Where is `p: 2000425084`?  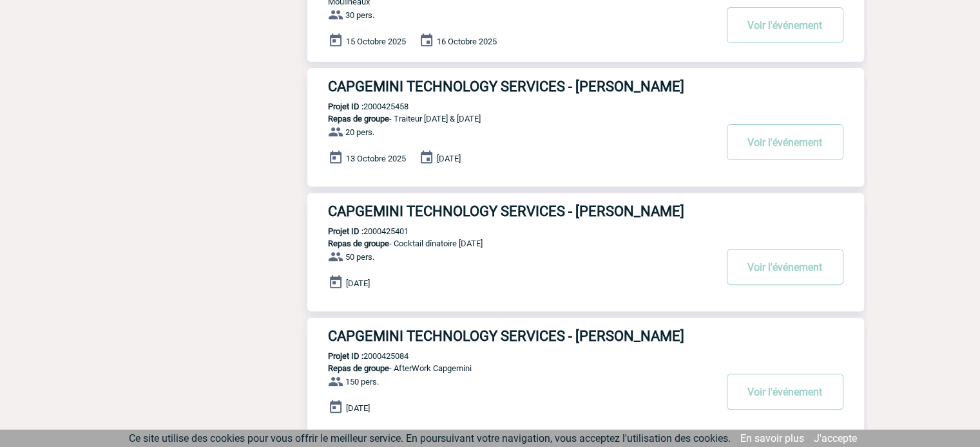 p: 2000425084 is located at coordinates (358, 356).